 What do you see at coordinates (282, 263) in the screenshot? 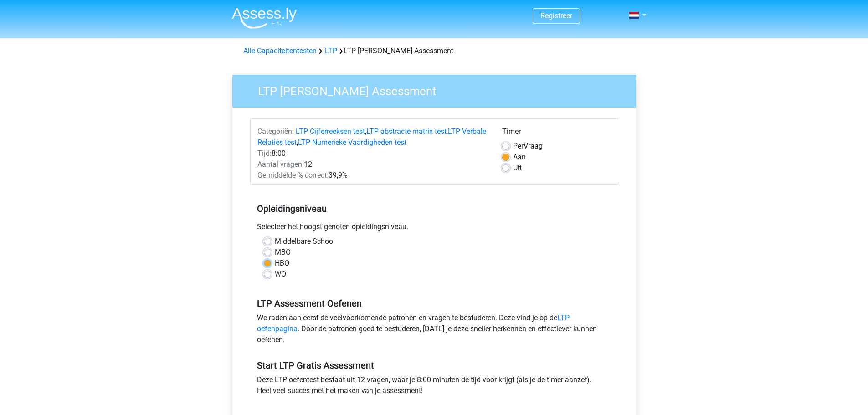
I see `label: HBO` at bounding box center [282, 263].